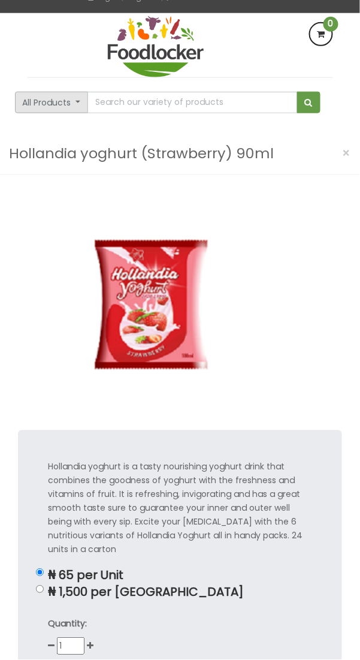 The width and height of the screenshot is (360, 660). Describe the element at coordinates (180, 575) in the screenshot. I see `p: ₦ 65 per Unit` at that location.